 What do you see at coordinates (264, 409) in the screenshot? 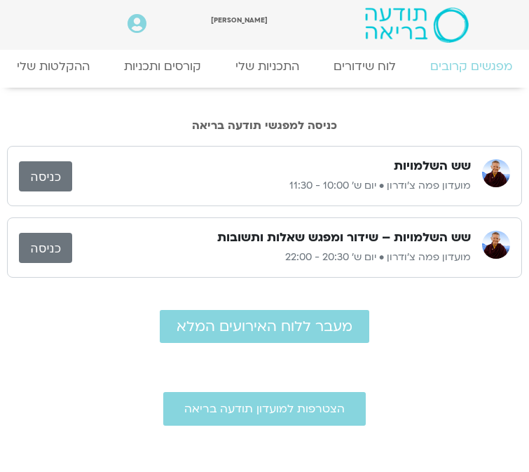
I see `a: הצטרפות למועדון תודעה בריאה` at bounding box center [264, 409].